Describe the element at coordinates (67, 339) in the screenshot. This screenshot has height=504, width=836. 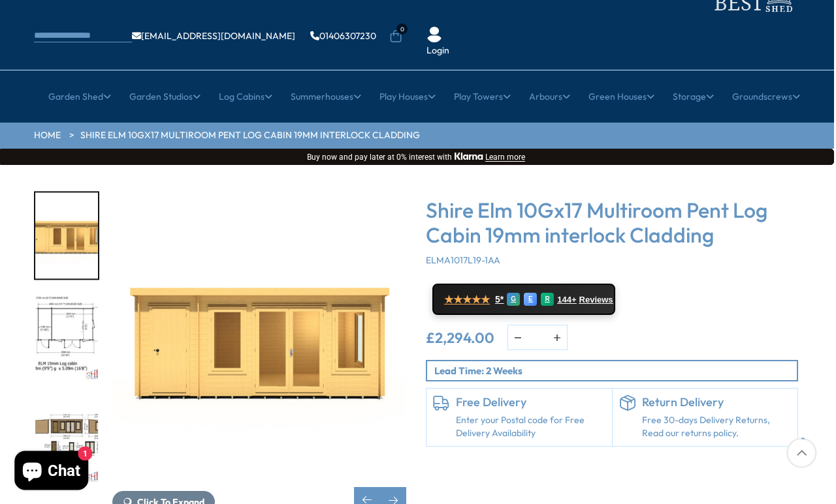
I see `div: 3 / 10` at that location.